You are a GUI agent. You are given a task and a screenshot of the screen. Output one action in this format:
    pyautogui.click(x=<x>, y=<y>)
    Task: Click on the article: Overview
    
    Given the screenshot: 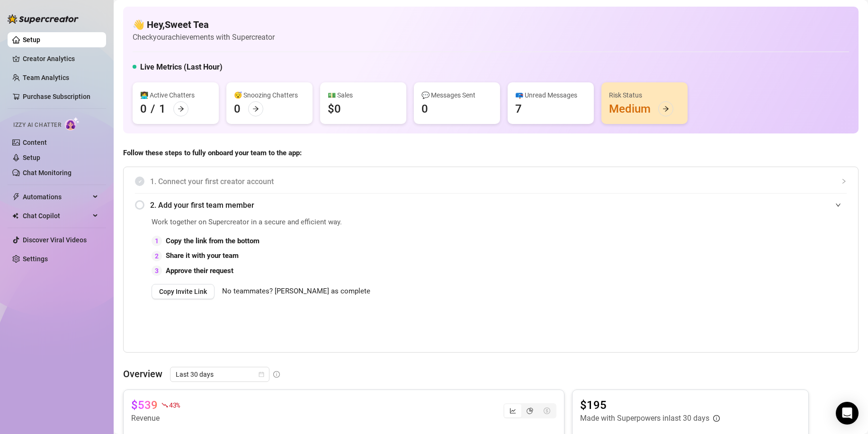 What is the action you would take?
    pyautogui.click(x=142, y=374)
    